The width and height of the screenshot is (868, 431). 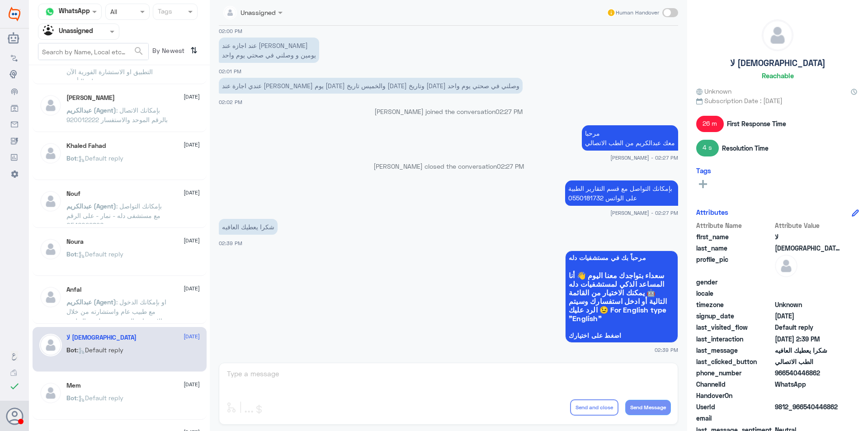 What do you see at coordinates (511, 166) in the screenshot?
I see `span: 02:27 PM` at bounding box center [511, 166].